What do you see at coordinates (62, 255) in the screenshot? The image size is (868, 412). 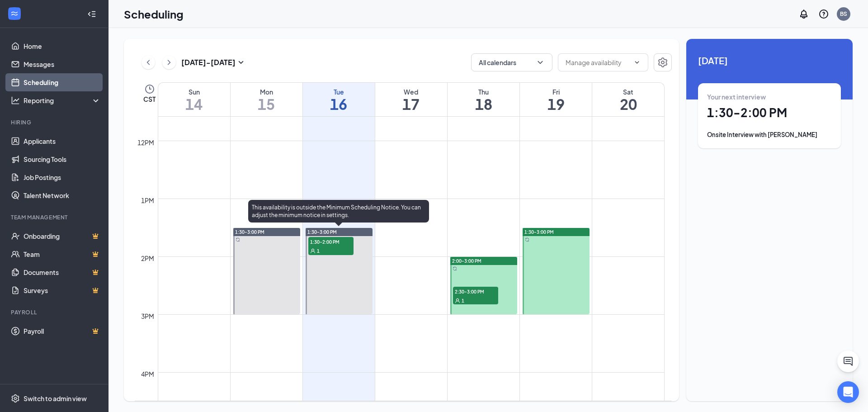 I see `a: TeamCrown` at bounding box center [62, 255].